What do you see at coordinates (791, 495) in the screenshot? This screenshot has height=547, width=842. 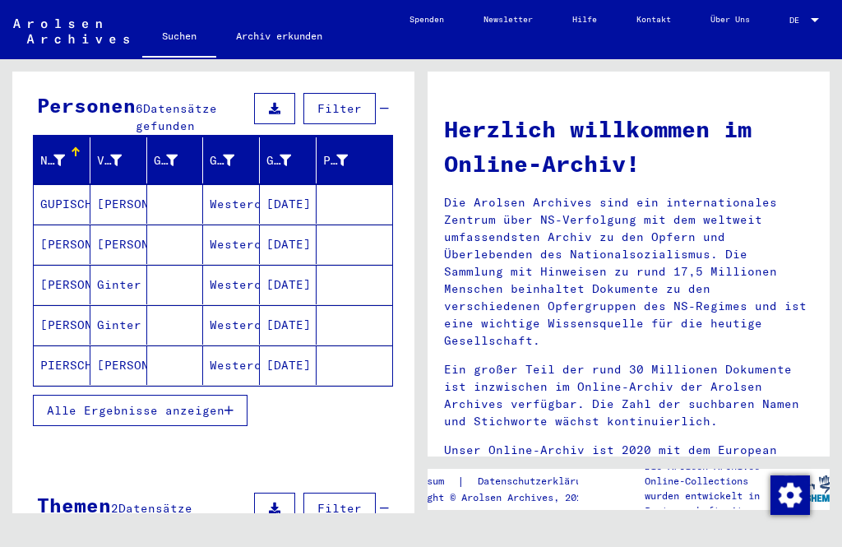 I see `img: Zustimmung ändern` at bounding box center [791, 495].